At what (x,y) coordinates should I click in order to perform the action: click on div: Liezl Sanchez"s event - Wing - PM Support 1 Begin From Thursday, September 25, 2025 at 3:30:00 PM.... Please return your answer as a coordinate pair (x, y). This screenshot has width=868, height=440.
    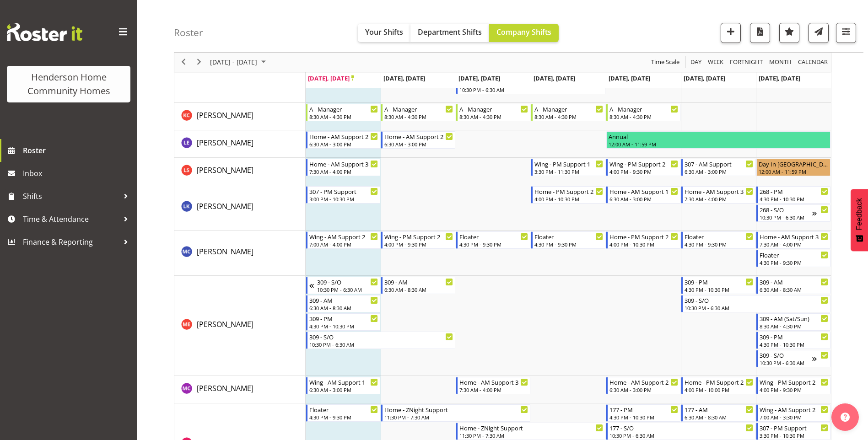
    Looking at the image, I should click on (568, 167).